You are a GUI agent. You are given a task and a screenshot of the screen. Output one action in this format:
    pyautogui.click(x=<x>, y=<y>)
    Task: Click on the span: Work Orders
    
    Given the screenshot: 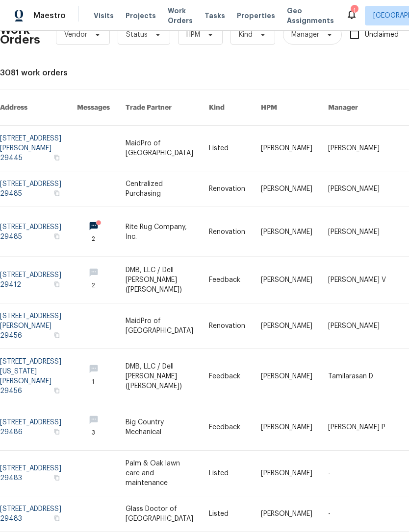 What is the action you would take?
    pyautogui.click(x=180, y=16)
    